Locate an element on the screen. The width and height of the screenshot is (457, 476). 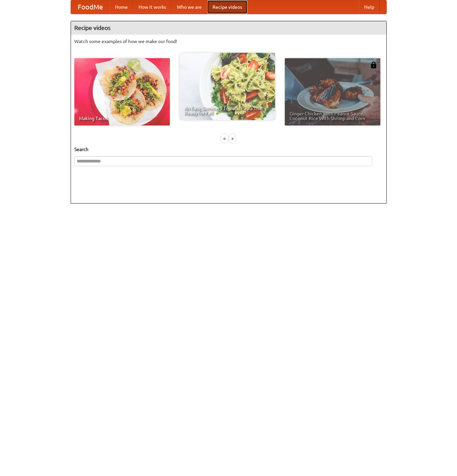
a: Recipe videos is located at coordinates (227, 7).